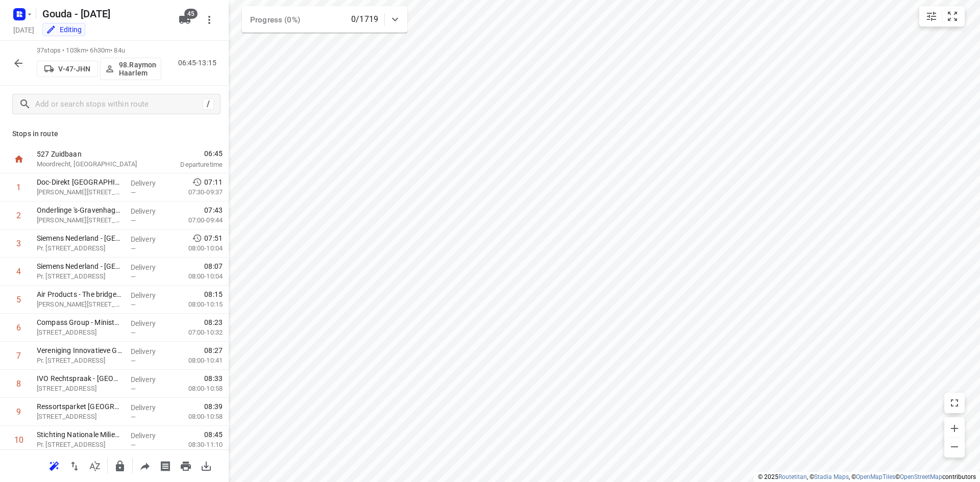  Describe the element at coordinates (213, 351) in the screenshot. I see `span: 08:27` at that location.